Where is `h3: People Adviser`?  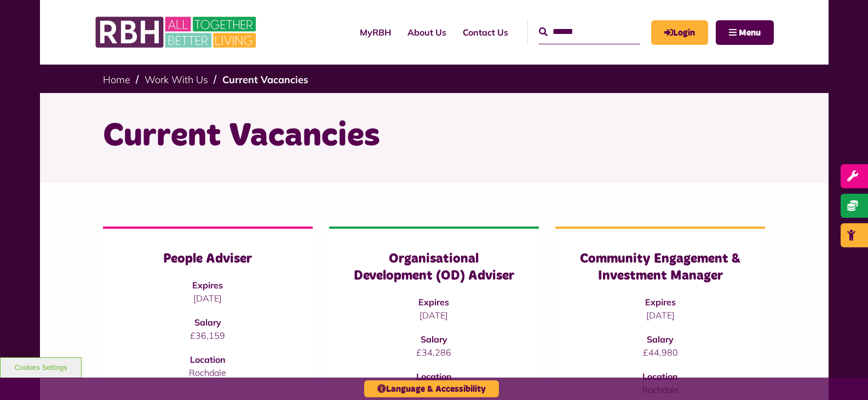
h3: People Adviser is located at coordinates (208, 259).